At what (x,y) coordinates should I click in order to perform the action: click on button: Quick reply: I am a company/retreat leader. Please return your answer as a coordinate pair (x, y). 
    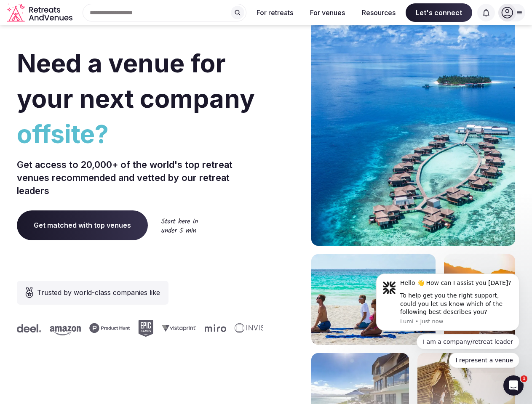
    Looking at the image, I should click on (104, 76).